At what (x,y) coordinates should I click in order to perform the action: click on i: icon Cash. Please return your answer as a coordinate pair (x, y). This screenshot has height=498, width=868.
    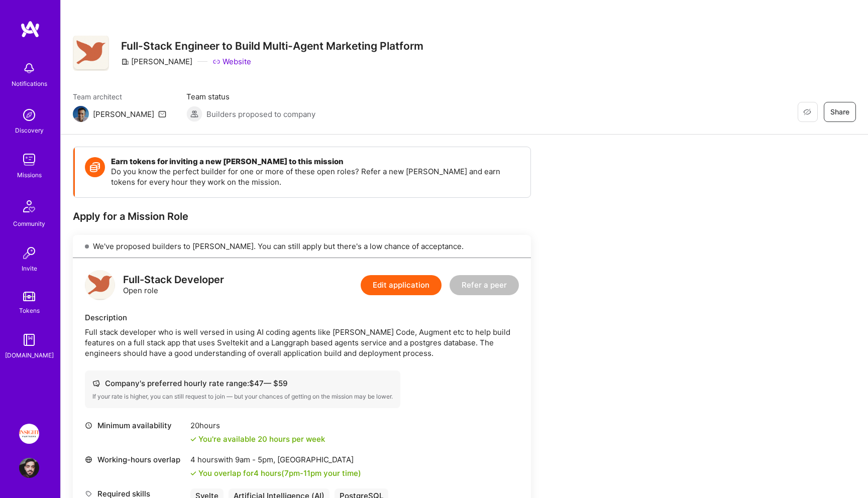
    Looking at the image, I should click on (96, 383).